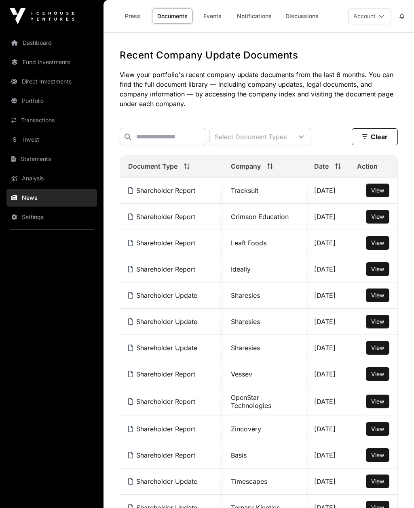  What do you see at coordinates (52, 62) in the screenshot?
I see `a: Fund Investments` at bounding box center [52, 62].